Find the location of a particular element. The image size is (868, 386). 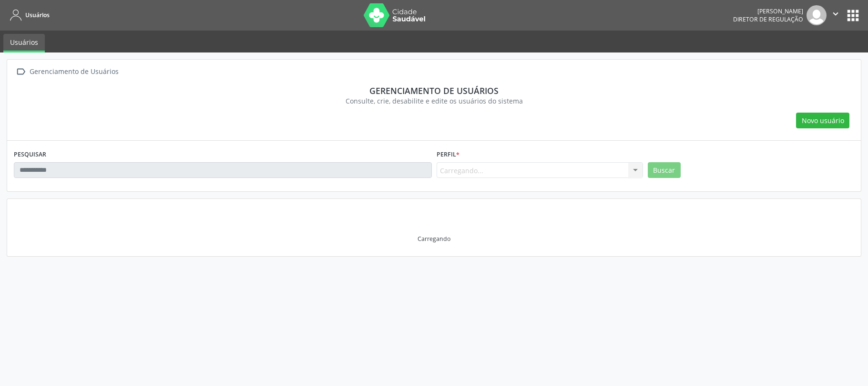

label: Perfil is located at coordinates (448, 154).